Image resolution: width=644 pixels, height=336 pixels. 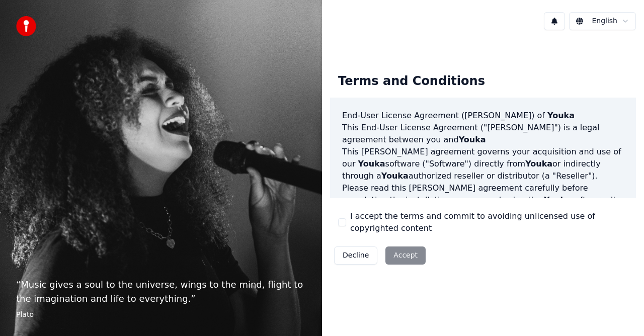 I want to click on p: “ Music gives a soul to the universe, wings to the mind, flight to the imagination and life to ev..., so click(x=161, y=292).